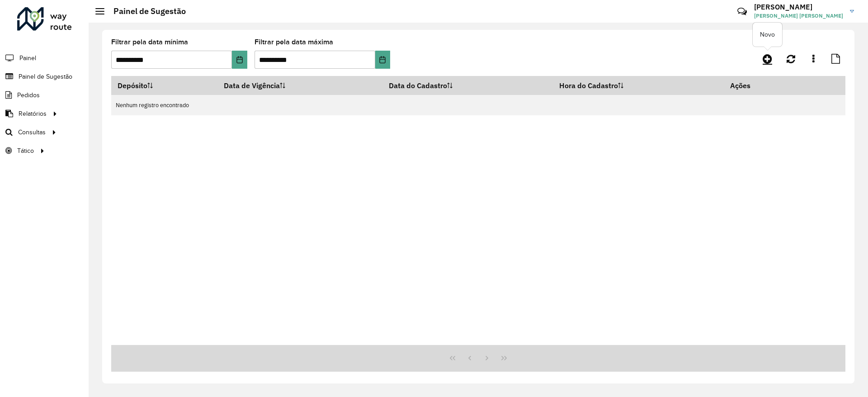  Describe the element at coordinates (468, 86) in the screenshot. I see `th: Data do Cadastro` at that location.